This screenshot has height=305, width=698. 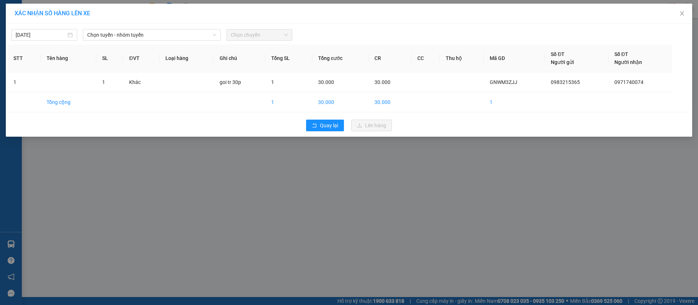 I want to click on span: 0971740074, so click(x=629, y=82).